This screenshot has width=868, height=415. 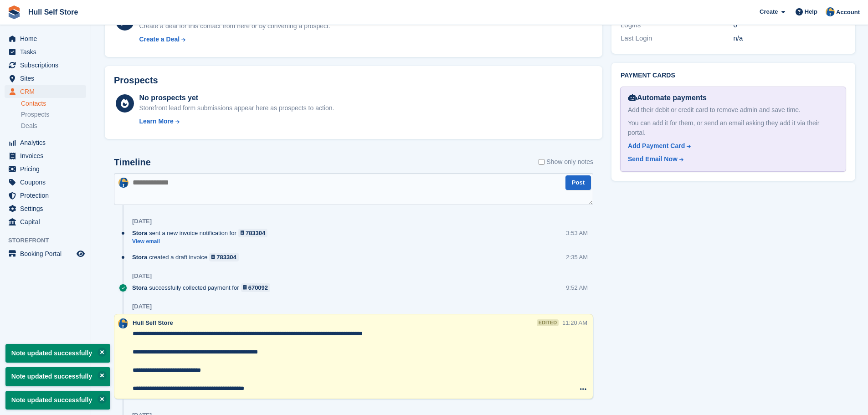 I want to click on img: stora-icon-8386f47178a22dfd0bd8f6a31ec36ba5ce8667c1dd55bd0f319d3a0aa187defe.svg, so click(x=14, y=13).